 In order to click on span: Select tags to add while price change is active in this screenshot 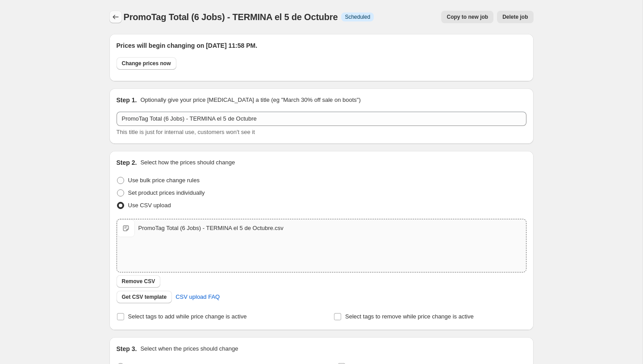, I will do `click(188, 316)`.